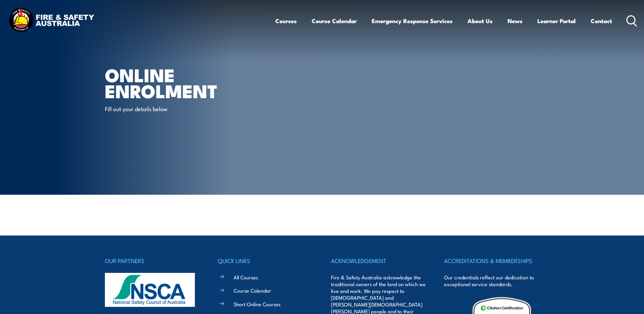 Image resolution: width=644 pixels, height=314 pixels. Describe the element at coordinates (480, 21) in the screenshot. I see `a: About Us` at that location.